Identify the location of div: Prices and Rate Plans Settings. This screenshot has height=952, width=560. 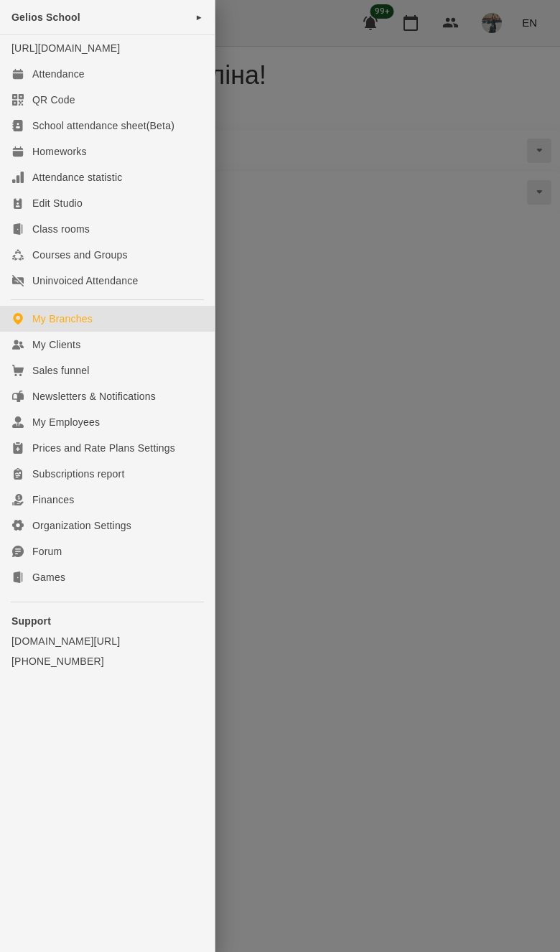
(103, 448).